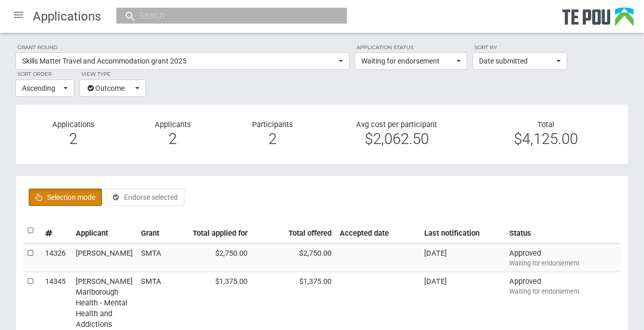 This screenshot has width=644, height=330. What do you see at coordinates (183, 48) in the screenshot?
I see `label: Grant round` at bounding box center [183, 48].